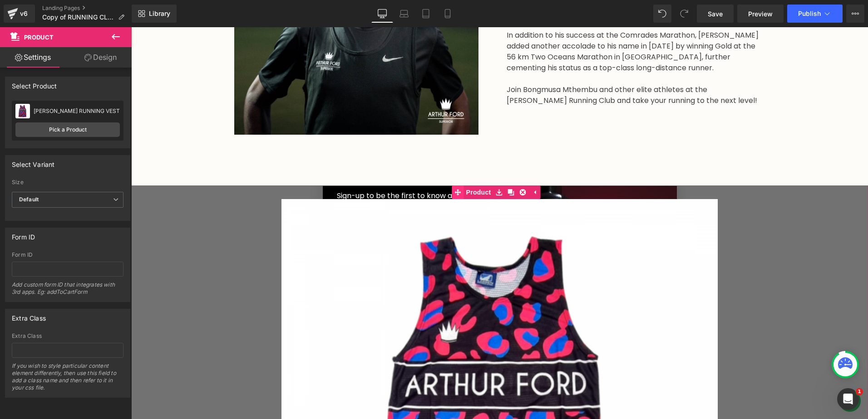 This screenshot has width=868, height=419. Describe the element at coordinates (23, 111) in the screenshot. I see `img: pImage` at that location.